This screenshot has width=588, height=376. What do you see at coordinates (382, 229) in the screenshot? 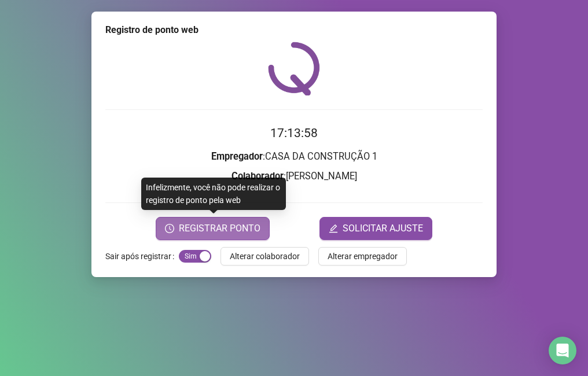
I see `span: SOLICITAR AJUSTE` at bounding box center [382, 229].